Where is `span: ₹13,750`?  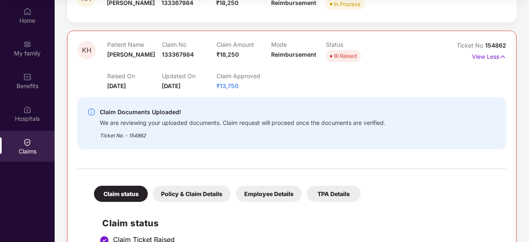 span: ₹13,750 is located at coordinates (227, 86).